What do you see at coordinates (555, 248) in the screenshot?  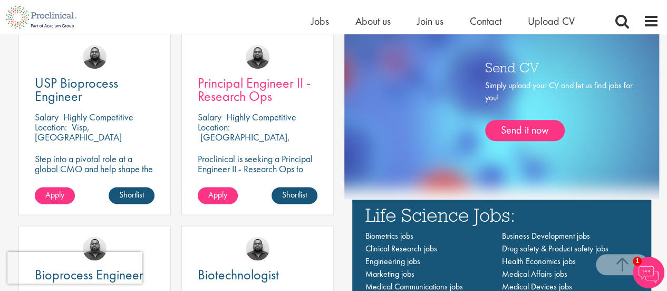 I see `a: Drug safety & Product safety jobs` at bounding box center [555, 248].